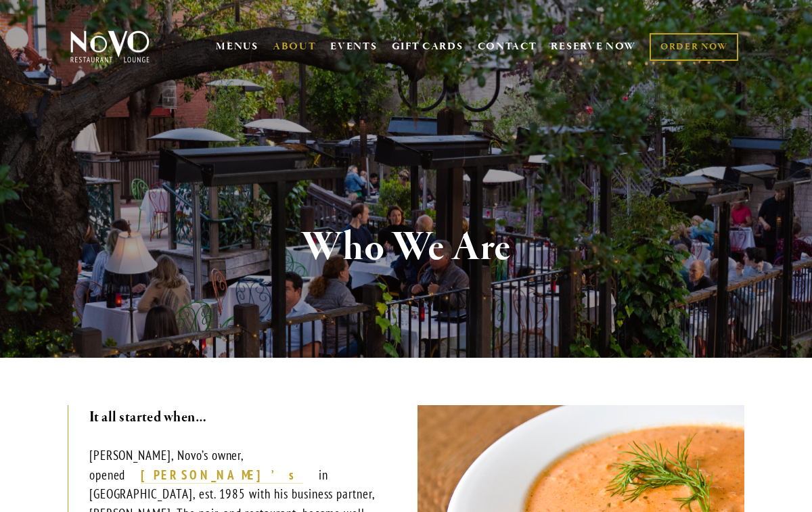  I want to click on strong: It all started when…, so click(148, 418).